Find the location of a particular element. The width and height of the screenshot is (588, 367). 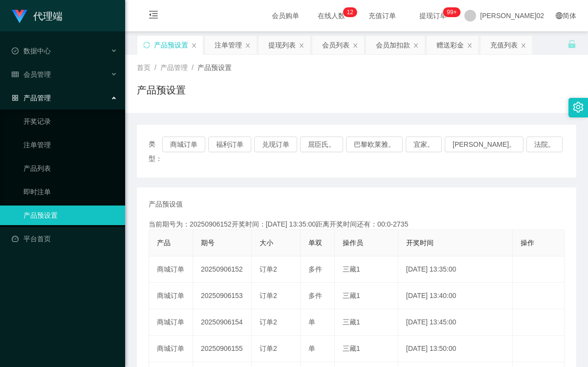

button: 福利订单 is located at coordinates (230, 144).